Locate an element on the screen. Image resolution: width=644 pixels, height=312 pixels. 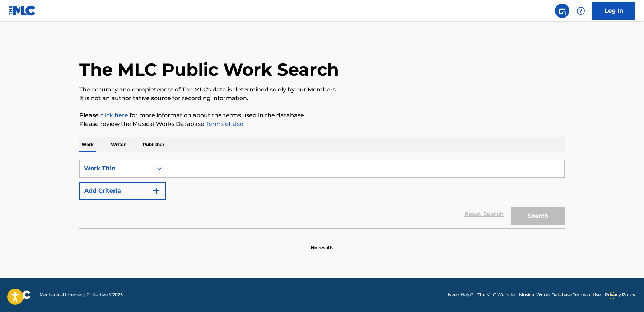
a: Musical Works Database Terms of Use is located at coordinates (559, 295).